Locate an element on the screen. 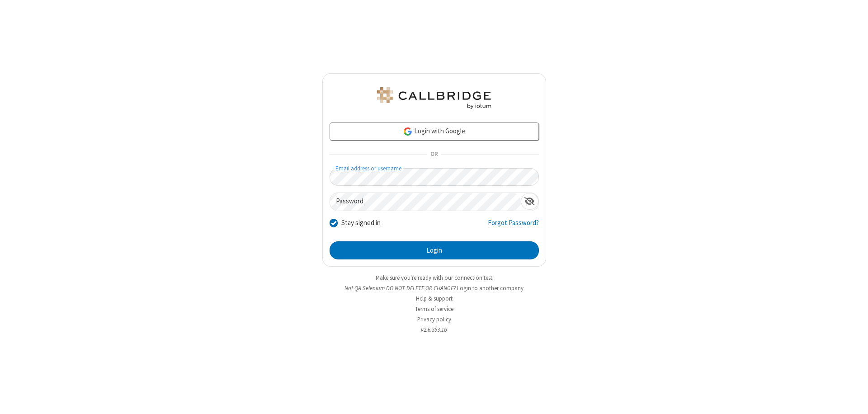 The height and width of the screenshot is (414, 868). a: Privacy policy is located at coordinates (434, 319).